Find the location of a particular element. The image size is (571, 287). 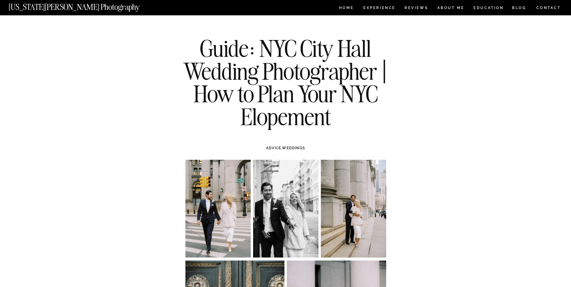

a: WEDDINGS is located at coordinates (293, 148).